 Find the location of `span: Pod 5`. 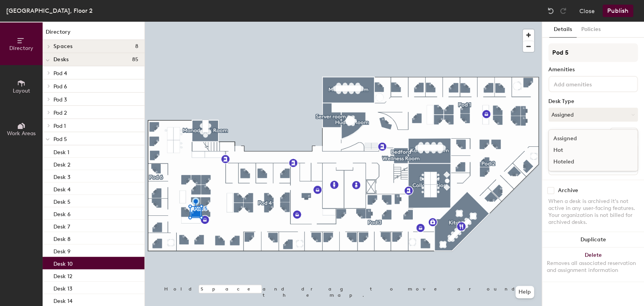

span: Pod 5 is located at coordinates (60, 139).